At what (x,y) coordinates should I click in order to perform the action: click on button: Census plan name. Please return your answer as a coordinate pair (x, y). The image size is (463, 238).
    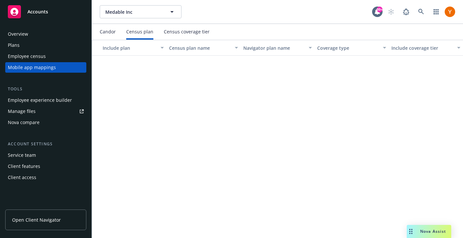
    Looking at the image, I should click on (203, 48).